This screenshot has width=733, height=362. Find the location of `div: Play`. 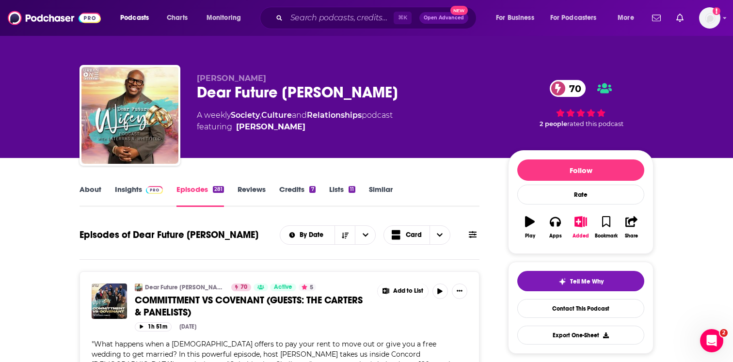

div: Play is located at coordinates (530, 236).